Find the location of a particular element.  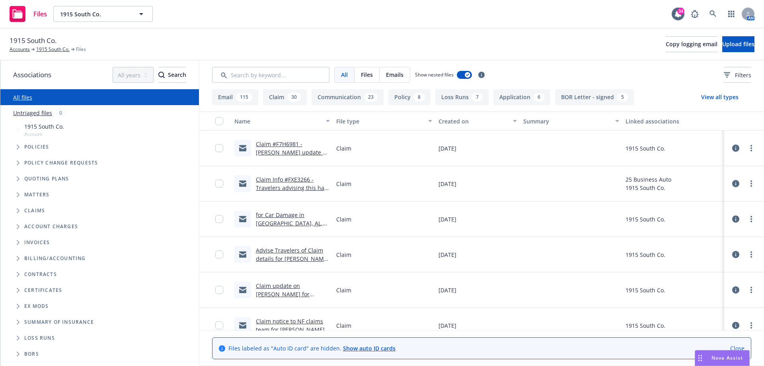

a: Report a Bug is located at coordinates (695, 14).